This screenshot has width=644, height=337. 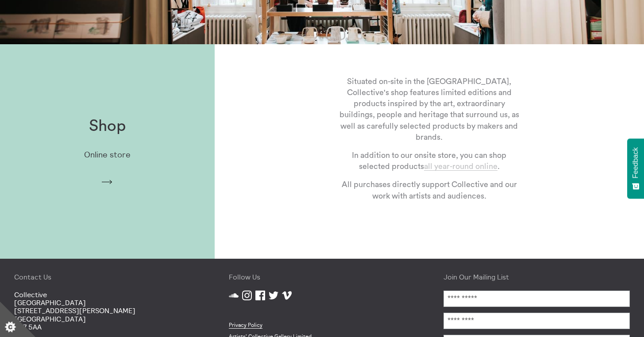 I want to click on h1: Shop, so click(x=107, y=126).